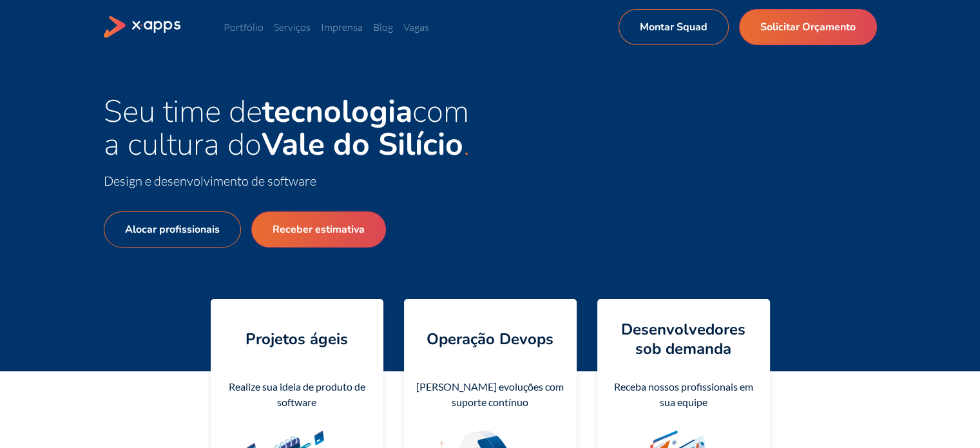 The image size is (980, 448). Describe the element at coordinates (172, 230) in the screenshot. I see `a: Alocar profissionais` at that location.